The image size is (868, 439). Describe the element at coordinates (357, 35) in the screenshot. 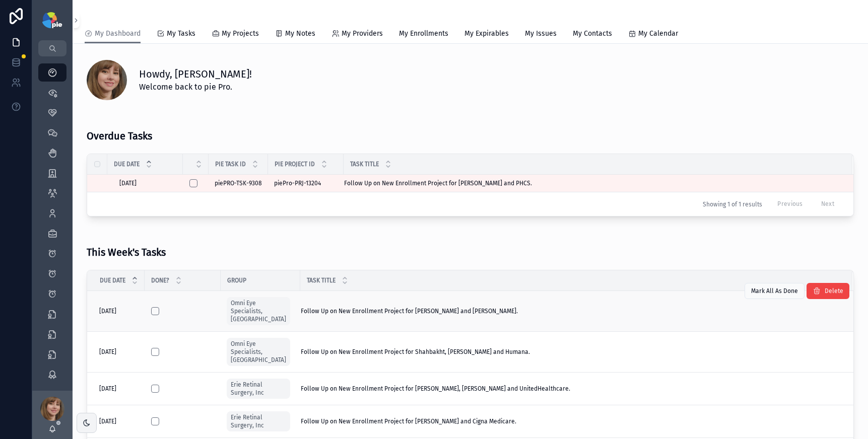

I see `a: My Providers` at that location.